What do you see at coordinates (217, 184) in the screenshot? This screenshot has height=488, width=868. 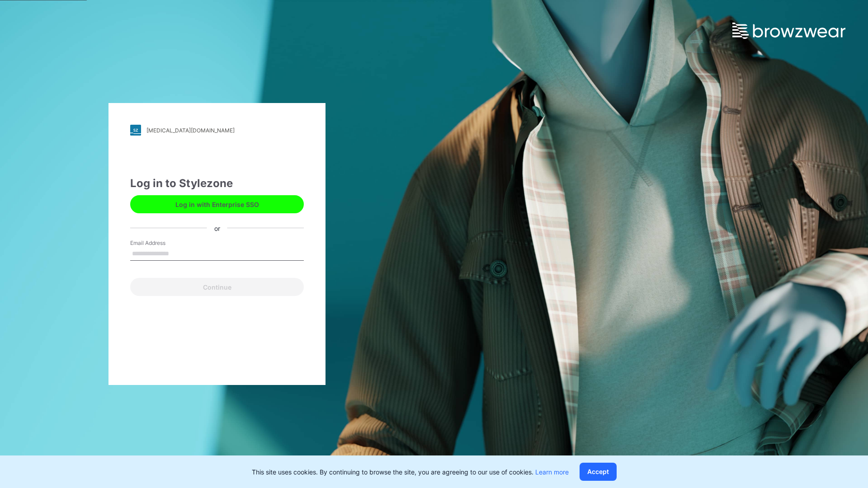 I see `div: Log in to Stylezone` at bounding box center [217, 184].